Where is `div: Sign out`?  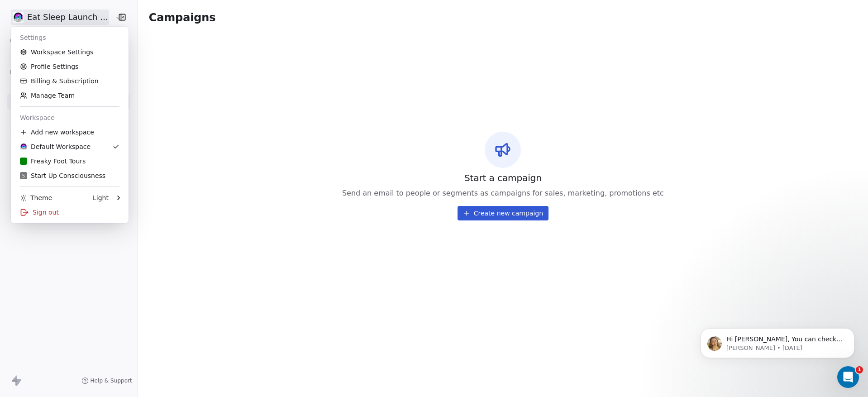 div: Sign out is located at coordinates (70, 212).